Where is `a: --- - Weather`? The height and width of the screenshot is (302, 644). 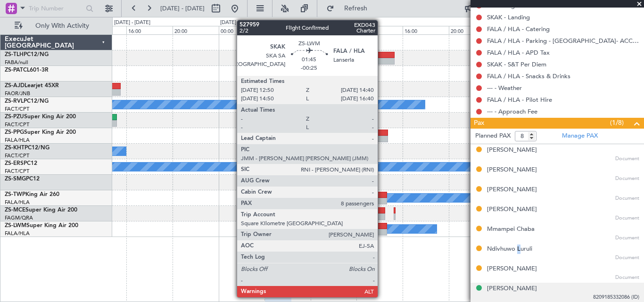 a: --- - Weather is located at coordinates (504, 88).